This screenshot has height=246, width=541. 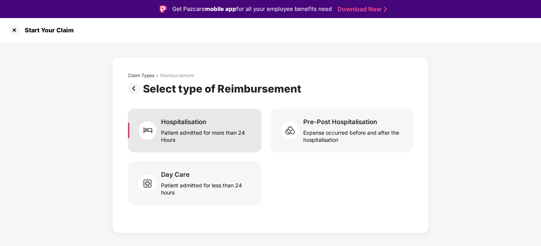 What do you see at coordinates (163, 9) in the screenshot?
I see `img: Logo` at bounding box center [163, 9].